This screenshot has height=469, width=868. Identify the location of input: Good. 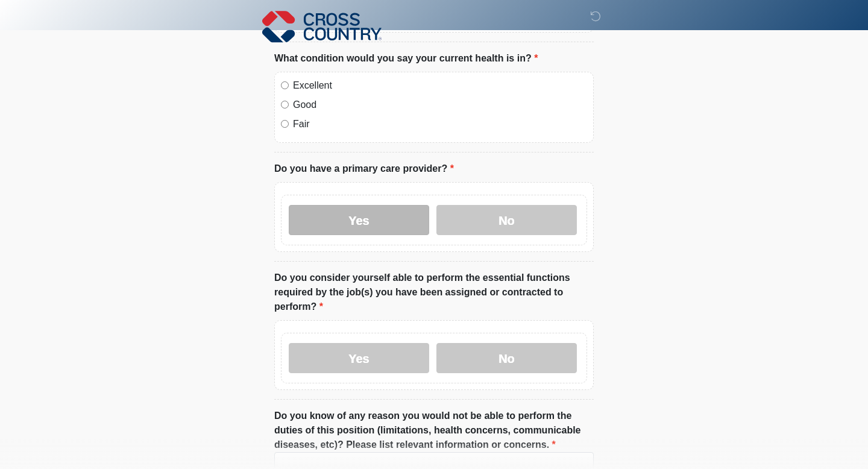
(285, 104).